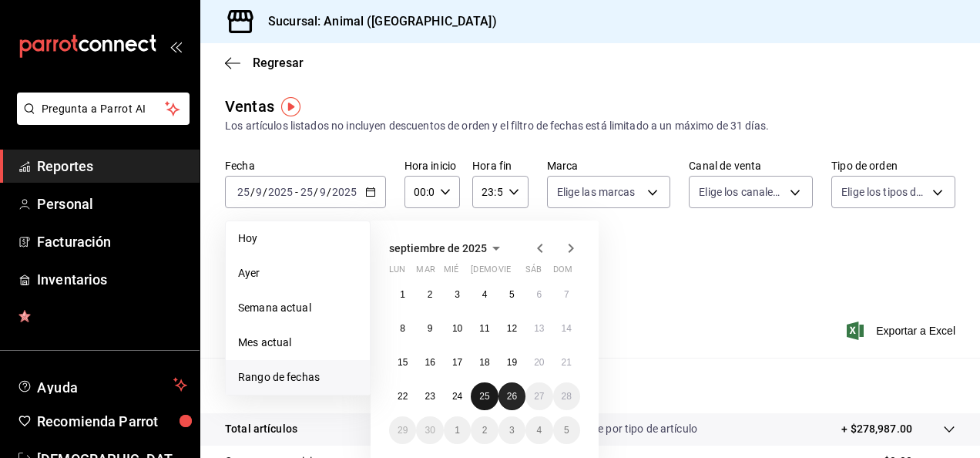  What do you see at coordinates (402, 362) in the screenshot?
I see `button: 15 de septiembre de 2025` at bounding box center [402, 362].